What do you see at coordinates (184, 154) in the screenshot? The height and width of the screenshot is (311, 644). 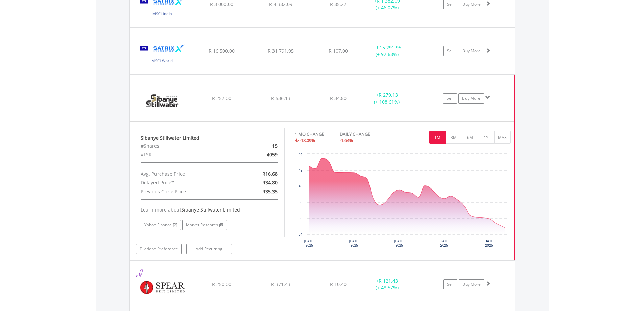 I see `div: #FSR` at bounding box center [184, 154].